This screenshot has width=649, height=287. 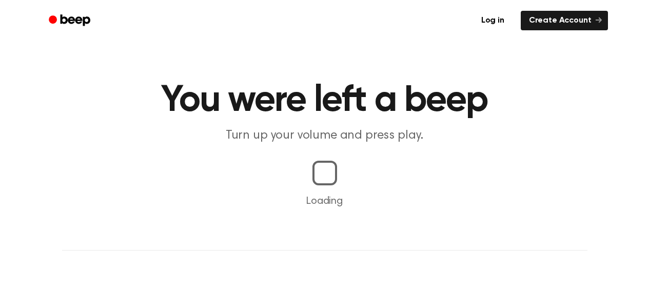 What do you see at coordinates (492, 21) in the screenshot?
I see `a: Log in` at bounding box center [492, 21].